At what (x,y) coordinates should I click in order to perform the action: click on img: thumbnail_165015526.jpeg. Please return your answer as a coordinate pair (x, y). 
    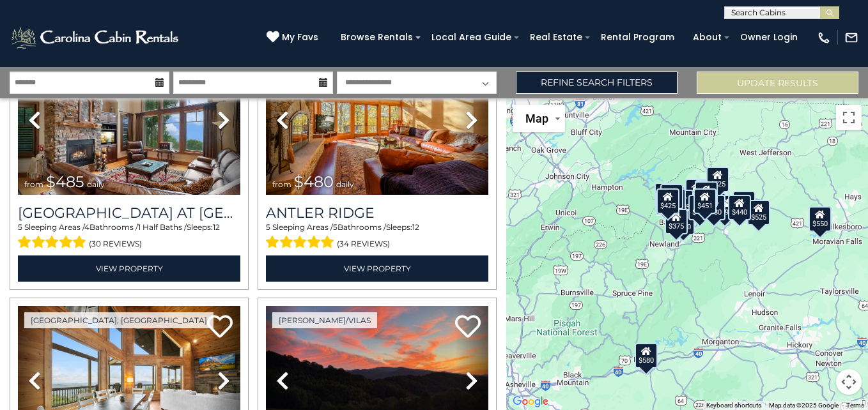
    Looking at the image, I should click on (129, 120).